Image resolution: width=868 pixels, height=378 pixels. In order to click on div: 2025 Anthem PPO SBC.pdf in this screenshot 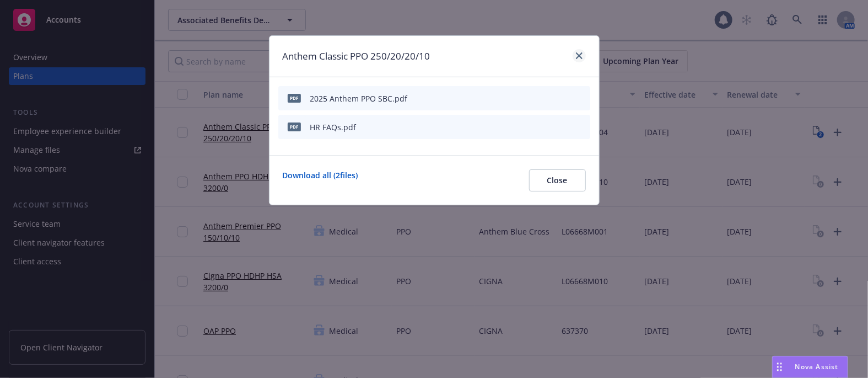, I will do `click(359, 98)`.